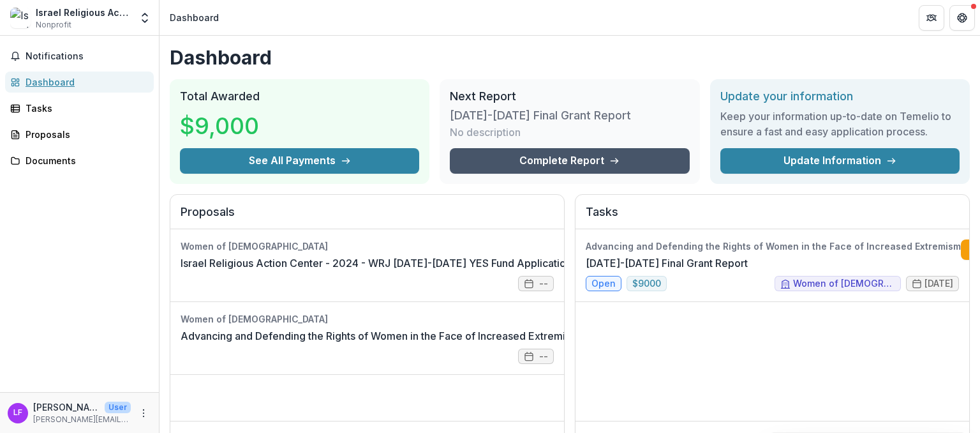 The height and width of the screenshot is (433, 980). I want to click on button: See All Payments, so click(299, 161).